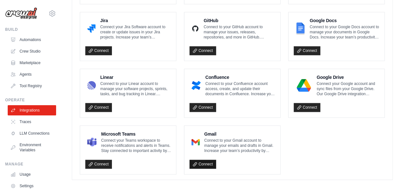  I want to click on p: Connect to your Google Docs account to manage your documents in Google Docs. Increase your team’s..., so click(345, 32).